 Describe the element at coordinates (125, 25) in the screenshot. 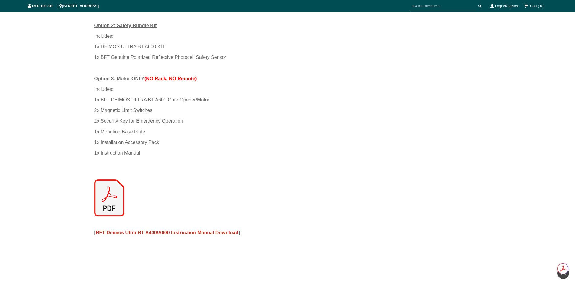

I see `span: Option 2: Safety Bundle Kit` at that location.